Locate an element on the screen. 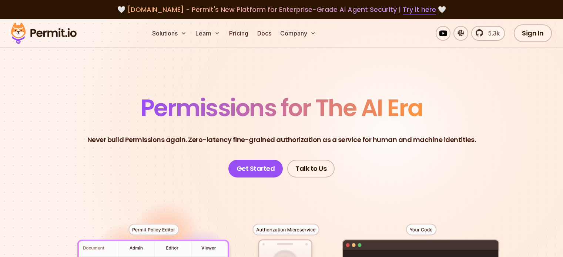  a: Try it here is located at coordinates (419, 10).